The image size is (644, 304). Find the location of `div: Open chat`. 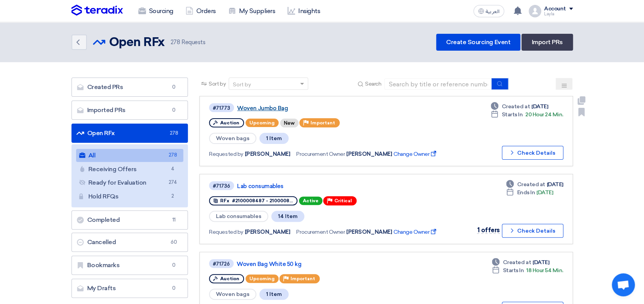

div: Open chat is located at coordinates (623, 285).